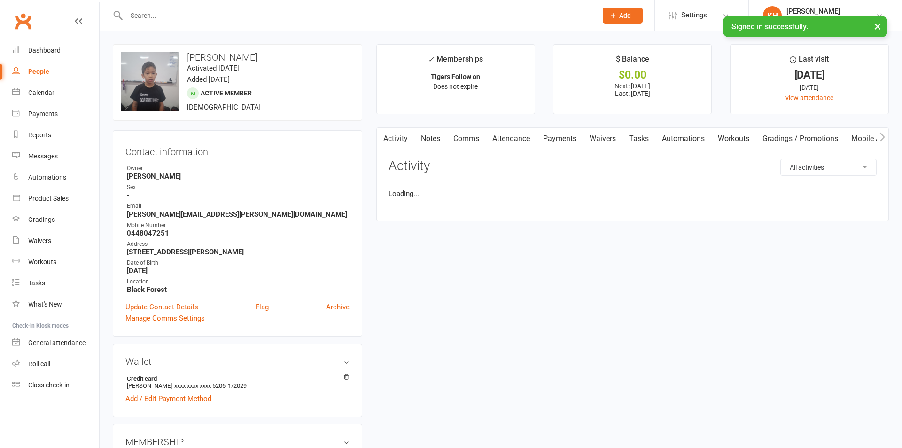 Image resolution: width=902 pixels, height=448 pixels. What do you see at coordinates (238, 225) in the screenshot?
I see `div: Mobile Number` at bounding box center [238, 225].